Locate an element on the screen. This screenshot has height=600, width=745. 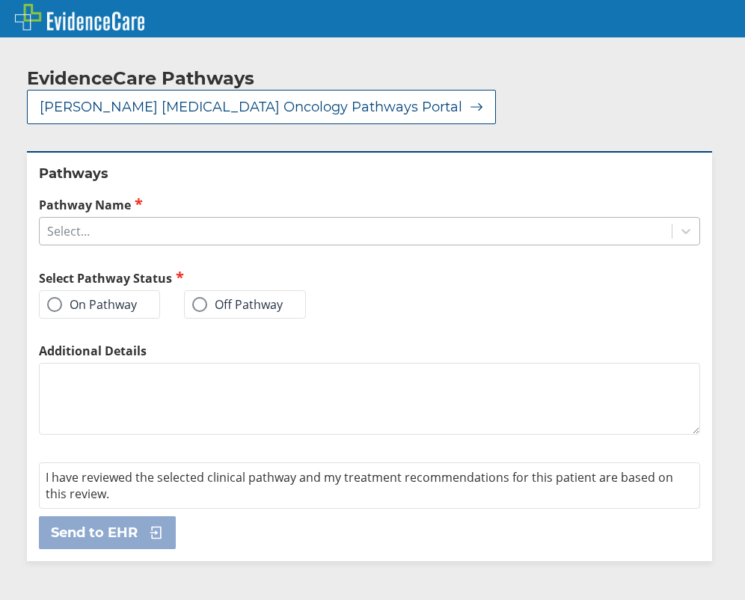
h2: Pathways is located at coordinates (370, 174).